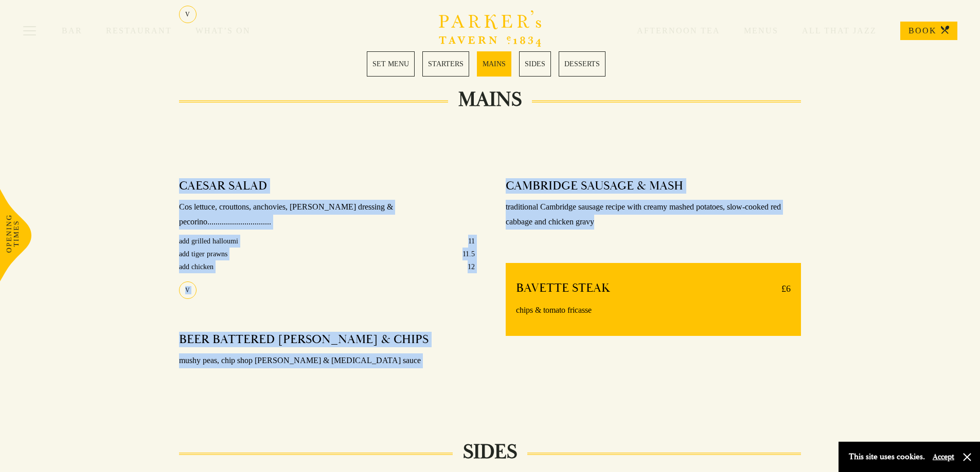 The width and height of the screenshot is (980, 472). I want to click on a: 5 / 5, so click(581, 64).